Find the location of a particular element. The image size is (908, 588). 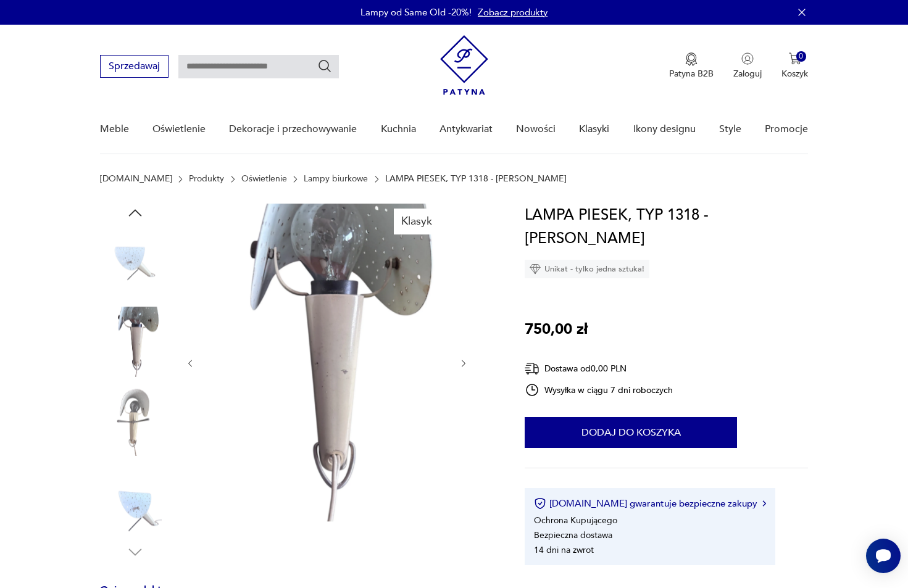

a: Promocje is located at coordinates (786, 129).